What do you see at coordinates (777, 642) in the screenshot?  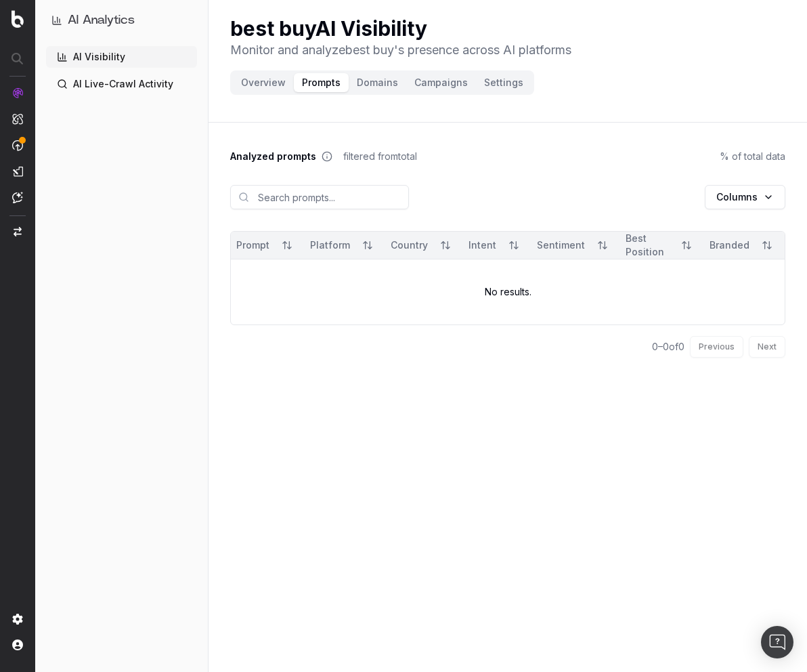 I see `div: Open Intercom Messenger` at bounding box center [777, 642].